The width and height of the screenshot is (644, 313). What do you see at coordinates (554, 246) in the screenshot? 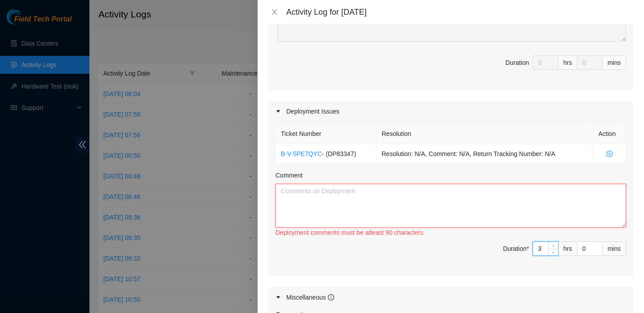
I see `span: up` at bounding box center [554, 246].